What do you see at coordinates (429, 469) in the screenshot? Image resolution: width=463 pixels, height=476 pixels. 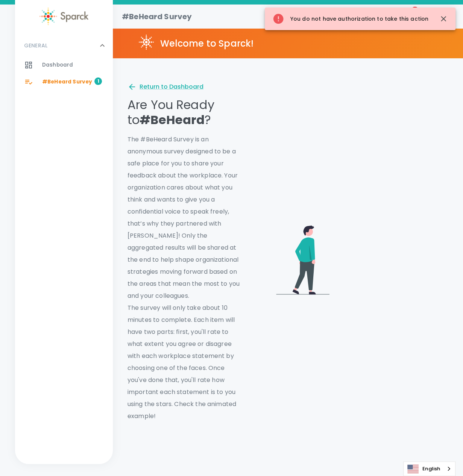 I see `div: Language` at bounding box center [429, 469].